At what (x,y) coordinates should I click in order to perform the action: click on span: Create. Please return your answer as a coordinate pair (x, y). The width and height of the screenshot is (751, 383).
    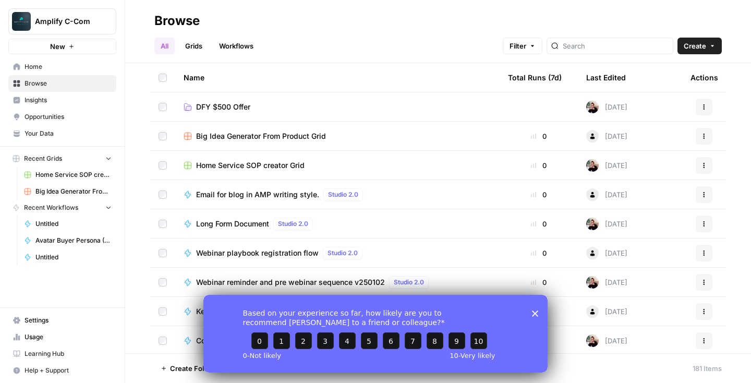
    Looking at the image, I should click on (695, 46).